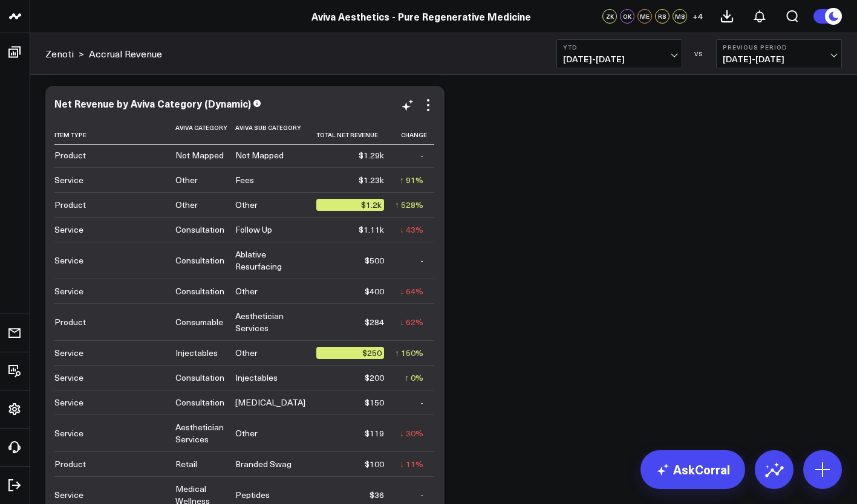 Image resolution: width=857 pixels, height=504 pixels. Describe the element at coordinates (409, 353) in the screenshot. I see `div: ↑ 150%` at that location.